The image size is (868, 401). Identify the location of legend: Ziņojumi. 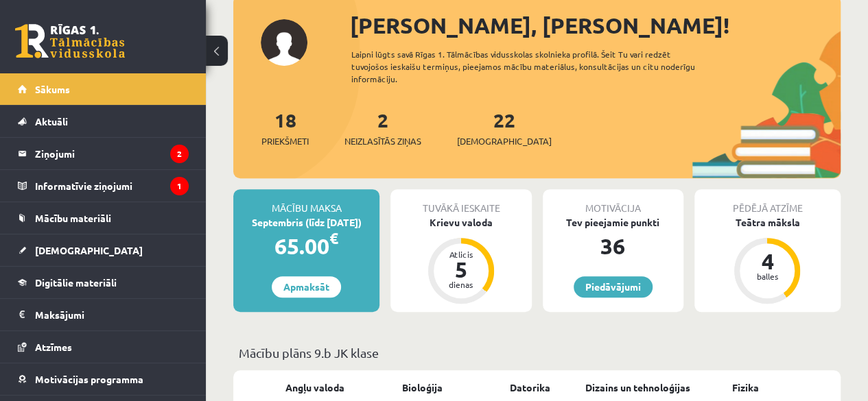
(112, 153).